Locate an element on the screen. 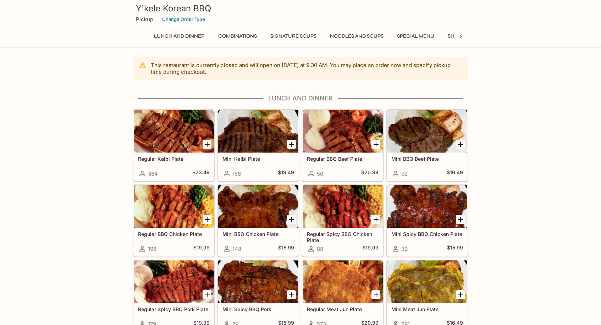 The width and height of the screenshot is (601, 325). div: Mini BBQ Beef Plate is located at coordinates (427, 131).